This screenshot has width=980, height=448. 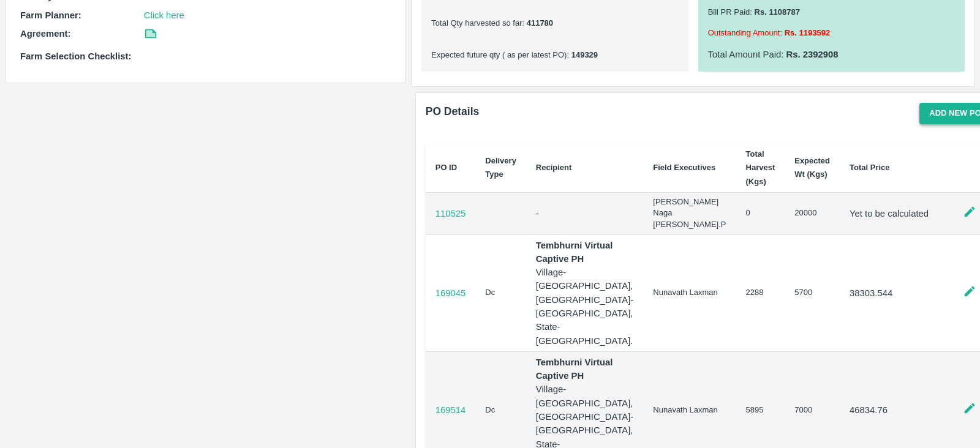 What do you see at coordinates (761, 292) in the screenshot?
I see `td: 2288` at bounding box center [761, 292].